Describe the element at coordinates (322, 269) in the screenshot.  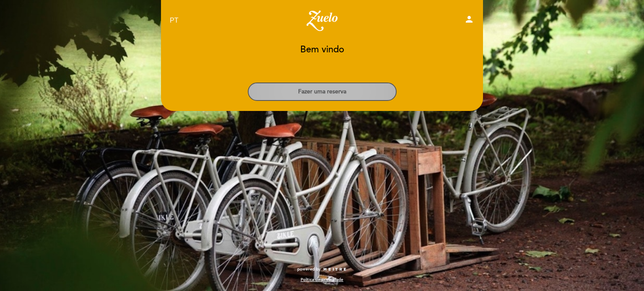
I see `a: powered by` at that location.